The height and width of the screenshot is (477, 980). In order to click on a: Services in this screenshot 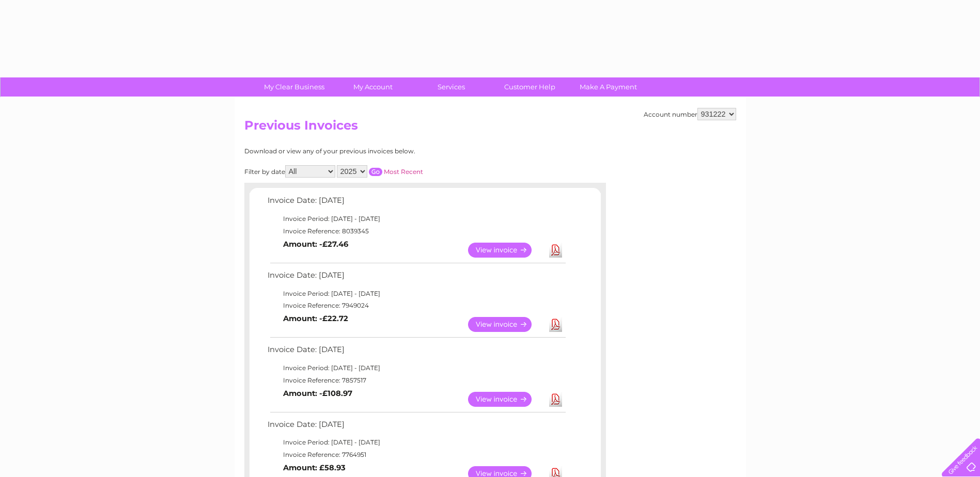, I will do `click(451, 87)`.